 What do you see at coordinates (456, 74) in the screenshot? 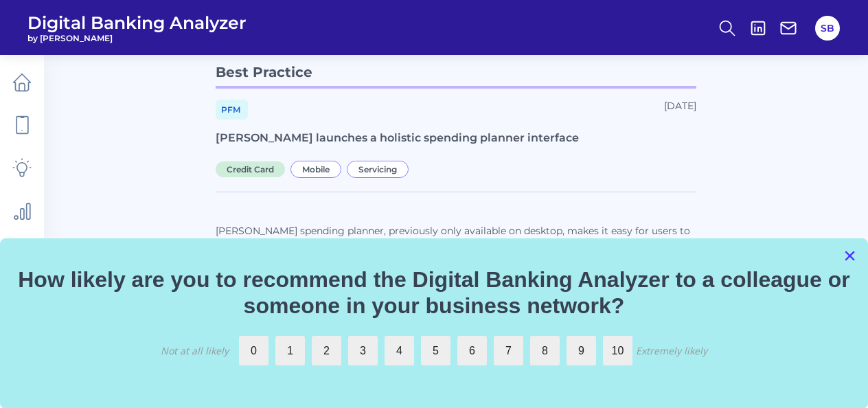
I see `p: Best Practice` at bounding box center [456, 74].